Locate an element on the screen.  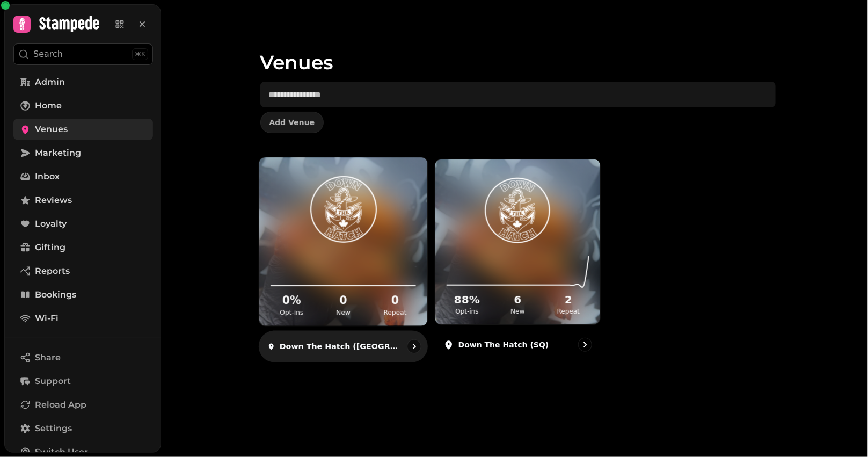
button: Add Venue is located at coordinates (292, 123).